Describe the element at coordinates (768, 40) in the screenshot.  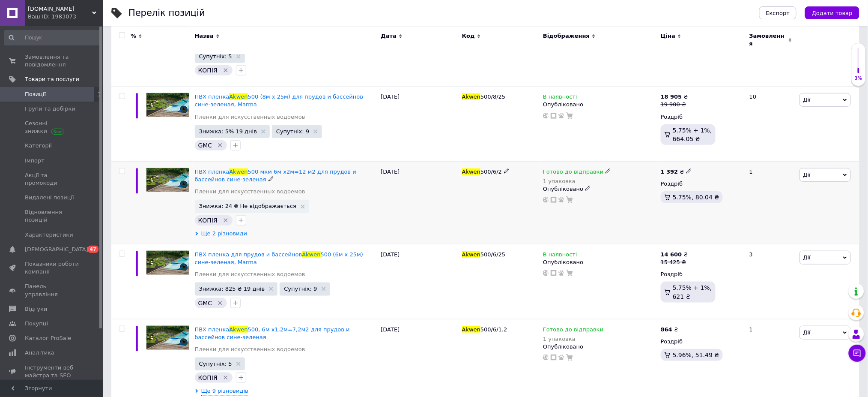
I see `span: Замовлення` at that location.